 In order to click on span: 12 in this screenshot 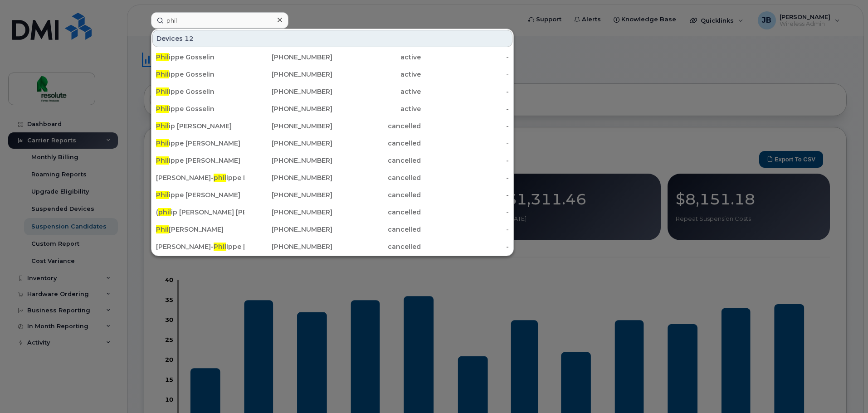, I will do `click(189, 39)`.